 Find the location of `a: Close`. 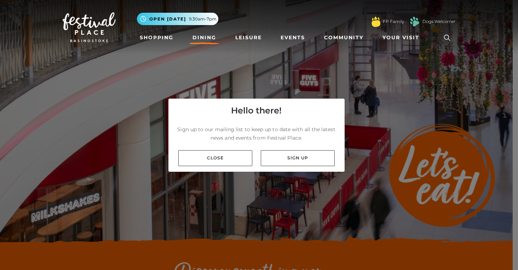

a: Close is located at coordinates (215, 158).